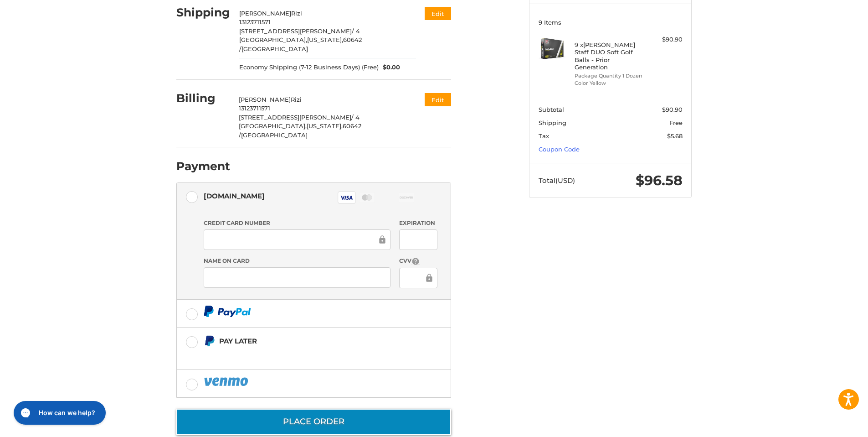 The height and width of the screenshot is (437, 868). What do you see at coordinates (50, 15) in the screenshot?
I see `button: Gorgias live chat` at bounding box center [50, 15].